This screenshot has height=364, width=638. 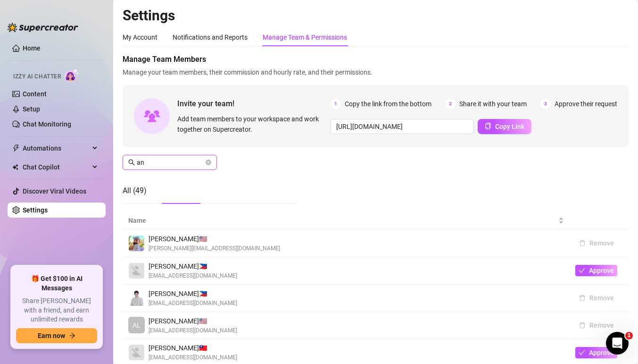 I want to click on span: Name, so click(x=343, y=221).